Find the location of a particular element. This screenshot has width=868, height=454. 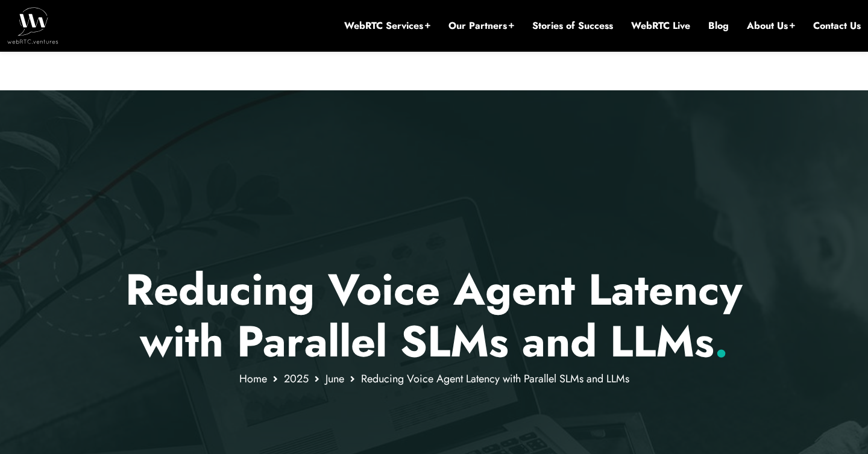

a: Stories of Success is located at coordinates (573, 26).